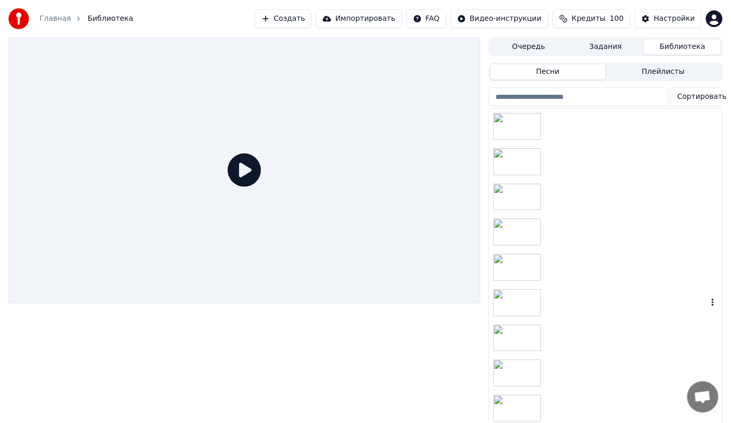 This screenshot has height=423, width=731. What do you see at coordinates (529, 47) in the screenshot?
I see `button: Очередь` at bounding box center [529, 47].